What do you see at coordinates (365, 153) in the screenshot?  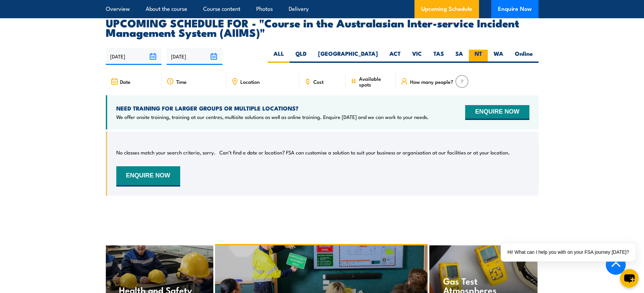 I see `p: Can’t find a date or location? FSA can customise a solution to suit your business or organisation...` at bounding box center [365, 153].